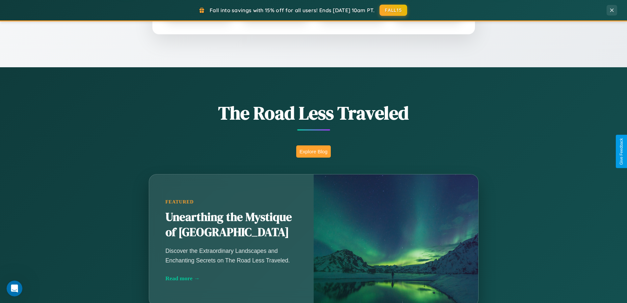  I want to click on p: Discover the Extraordinary Landscapes and Enchanting Secrets on The Road Less Traveled., so click(231, 255).